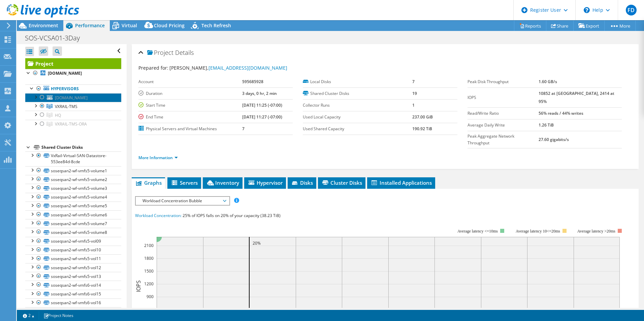 The height and width of the screenshot is (321, 644). I want to click on span: Hypervisor, so click(265, 182).